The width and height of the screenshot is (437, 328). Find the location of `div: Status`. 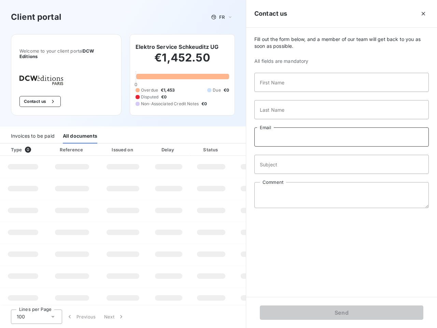

div: Status is located at coordinates (211, 150).